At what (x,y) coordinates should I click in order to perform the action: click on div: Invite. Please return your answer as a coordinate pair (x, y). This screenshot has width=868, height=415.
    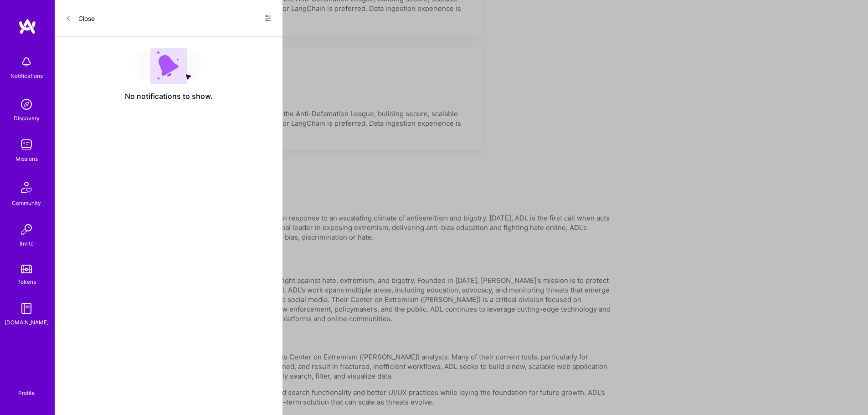
    Looking at the image, I should click on (26, 243).